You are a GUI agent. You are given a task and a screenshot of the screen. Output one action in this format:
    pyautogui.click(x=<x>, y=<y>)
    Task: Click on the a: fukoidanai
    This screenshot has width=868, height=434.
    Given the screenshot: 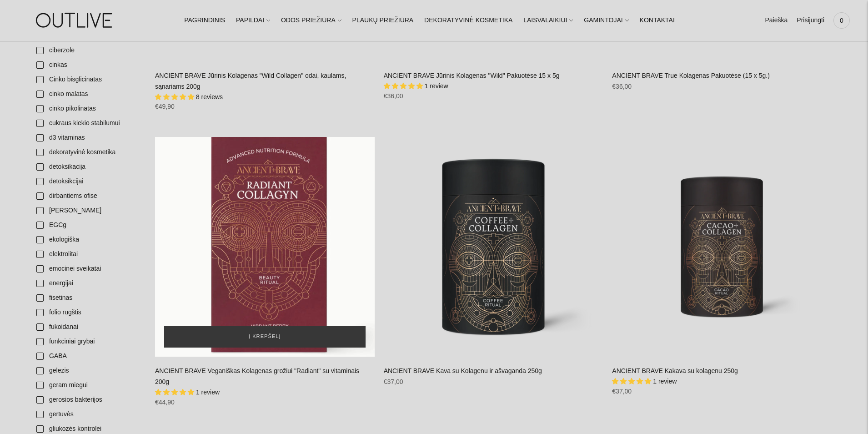 What is the action you would take?
    pyautogui.click(x=88, y=327)
    